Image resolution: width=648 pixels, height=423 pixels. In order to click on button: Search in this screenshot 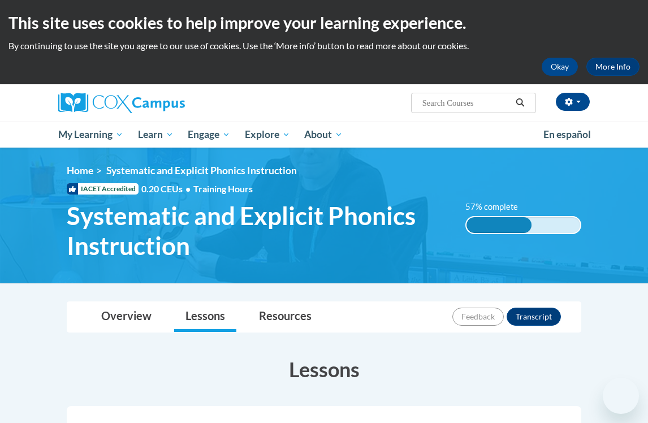, I will do `click(520, 103)`.